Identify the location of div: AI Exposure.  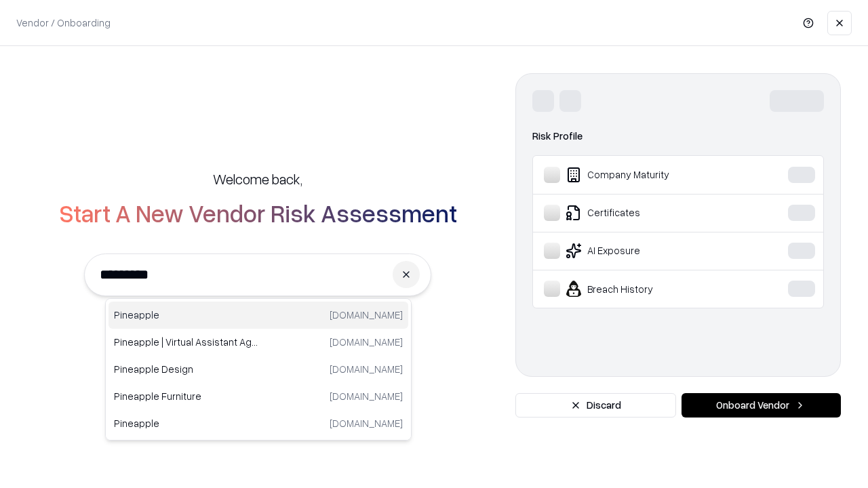
(644, 251).